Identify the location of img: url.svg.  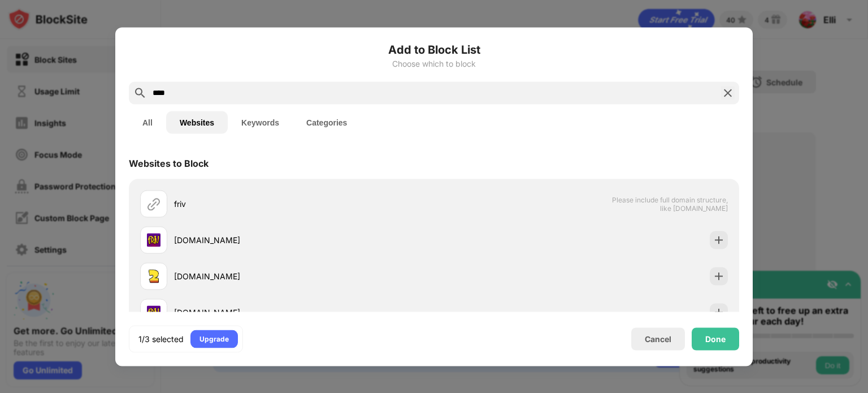
(154, 203).